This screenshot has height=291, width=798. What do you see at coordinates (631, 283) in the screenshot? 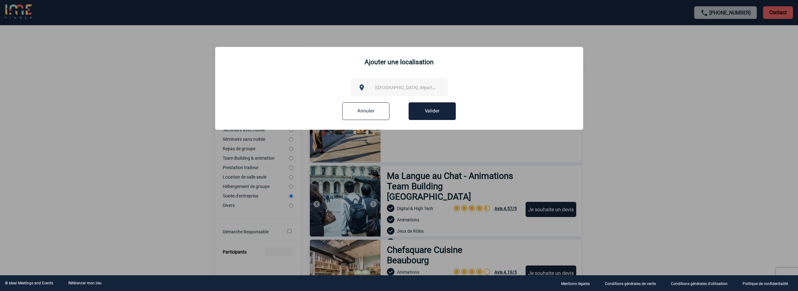
I see `p: Conditions générales de vente` at bounding box center [631, 283].